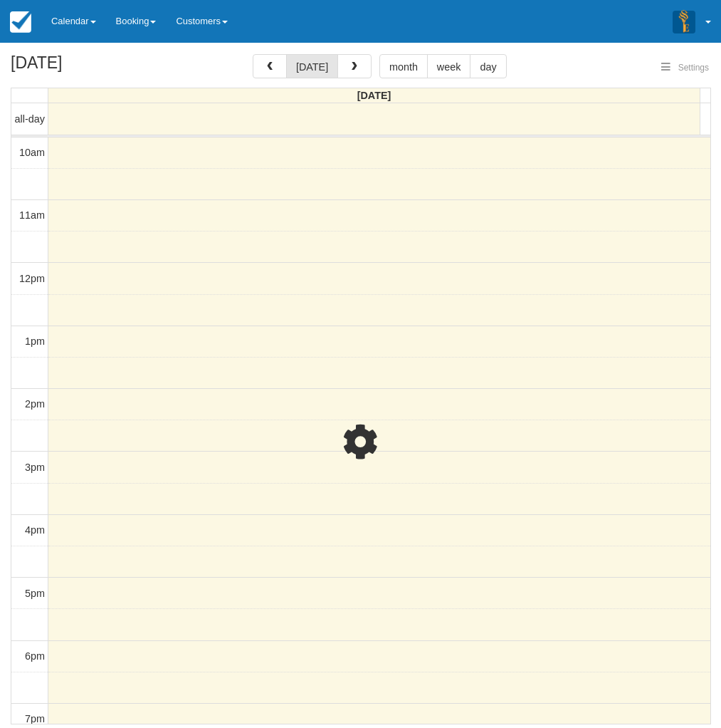  What do you see at coordinates (35, 341) in the screenshot?
I see `span: 1pm` at bounding box center [35, 341].